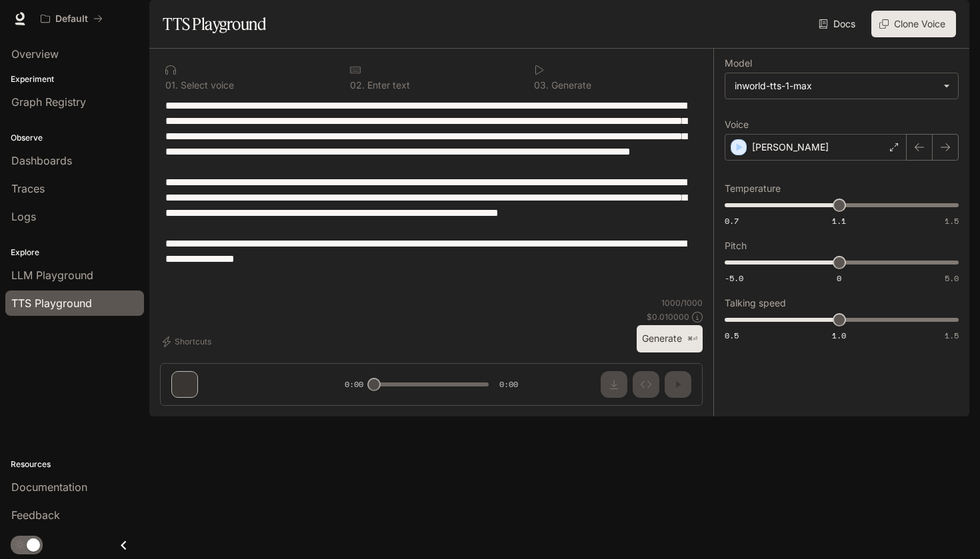  What do you see at coordinates (668, 316) in the screenshot?
I see `p: $ 0.010000` at bounding box center [668, 316].